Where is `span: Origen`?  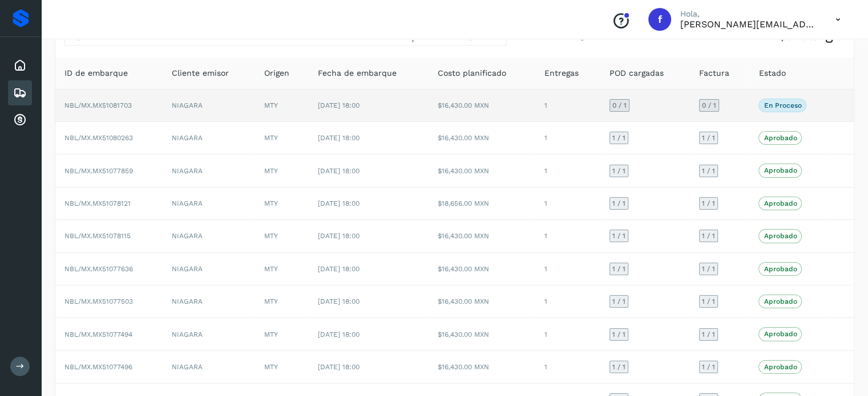
span: Origen is located at coordinates (277, 73).